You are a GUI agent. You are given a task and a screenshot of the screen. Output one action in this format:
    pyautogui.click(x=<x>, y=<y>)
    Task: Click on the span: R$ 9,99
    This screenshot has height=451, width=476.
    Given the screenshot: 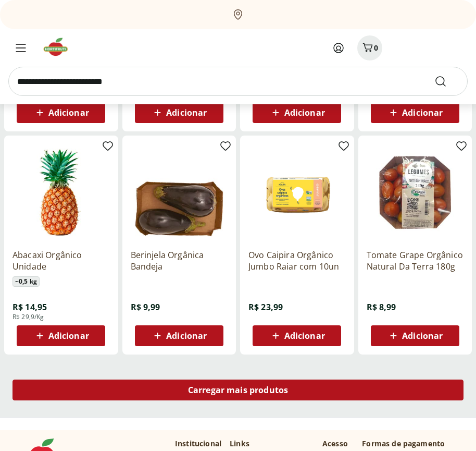 What is the action you would take?
    pyautogui.click(x=145, y=307)
    